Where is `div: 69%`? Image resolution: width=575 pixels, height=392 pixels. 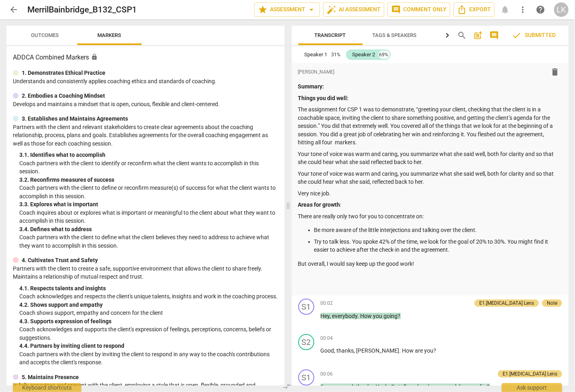
div: 69% is located at coordinates (384, 55).